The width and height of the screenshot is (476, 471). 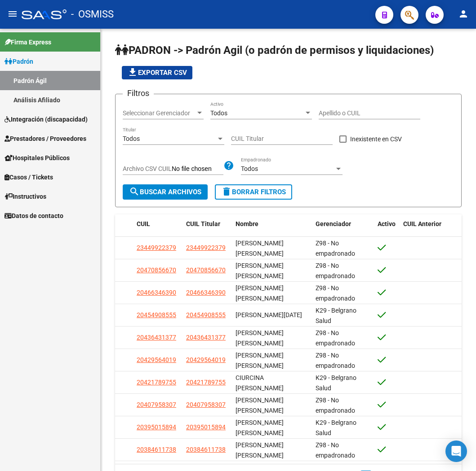 What do you see at coordinates (37, 158) in the screenshot?
I see `span: Hospitales Públicos` at bounding box center [37, 158].